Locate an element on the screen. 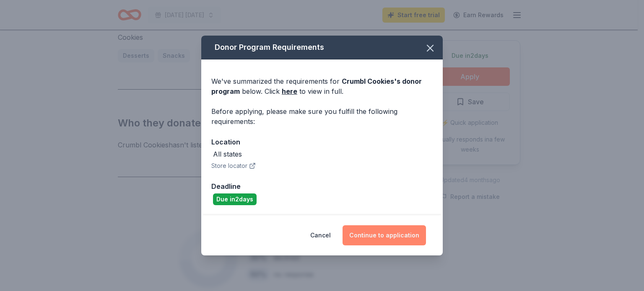 The height and width of the screenshot is (291, 644). a: here is located at coordinates (289, 91).